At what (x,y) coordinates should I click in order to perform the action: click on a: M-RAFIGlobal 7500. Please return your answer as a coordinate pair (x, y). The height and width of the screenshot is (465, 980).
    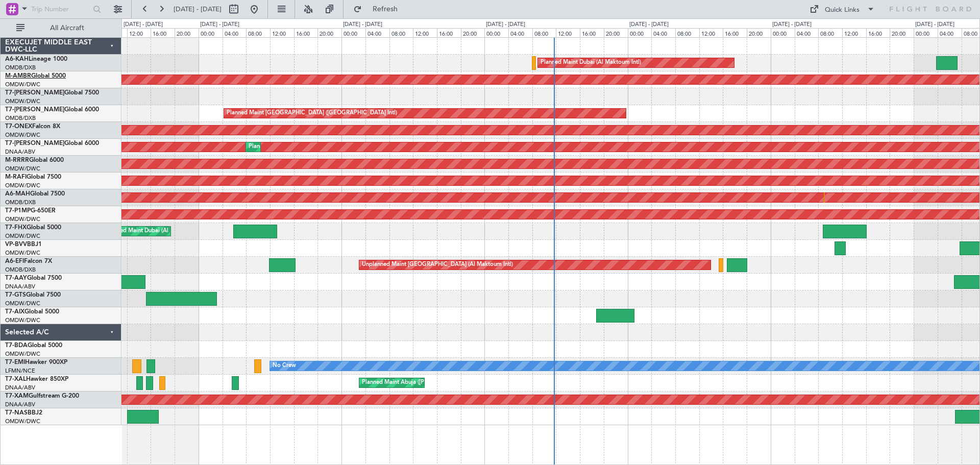
    Looking at the image, I should click on (33, 177).